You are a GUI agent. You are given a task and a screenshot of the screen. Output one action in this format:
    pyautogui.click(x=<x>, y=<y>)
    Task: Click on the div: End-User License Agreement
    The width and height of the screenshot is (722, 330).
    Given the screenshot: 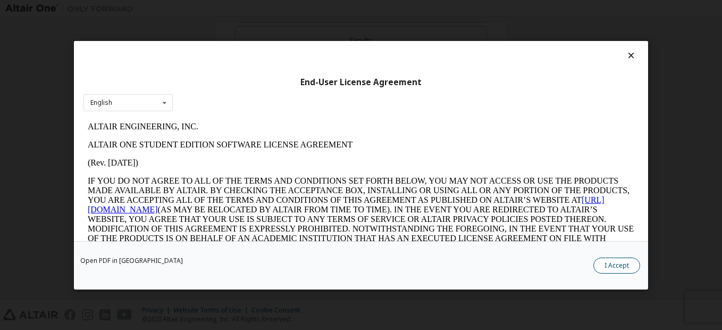 What is the action you would take?
    pyautogui.click(x=361, y=82)
    